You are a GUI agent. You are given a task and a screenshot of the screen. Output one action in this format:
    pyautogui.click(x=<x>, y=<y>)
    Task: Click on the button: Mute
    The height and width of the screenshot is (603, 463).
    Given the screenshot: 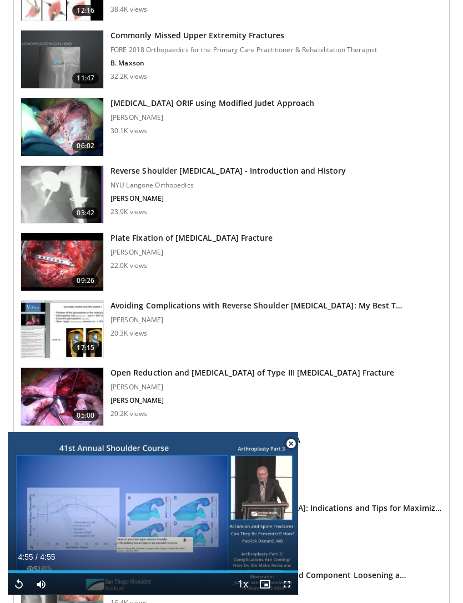 What is the action you would take?
    pyautogui.click(x=41, y=584)
    